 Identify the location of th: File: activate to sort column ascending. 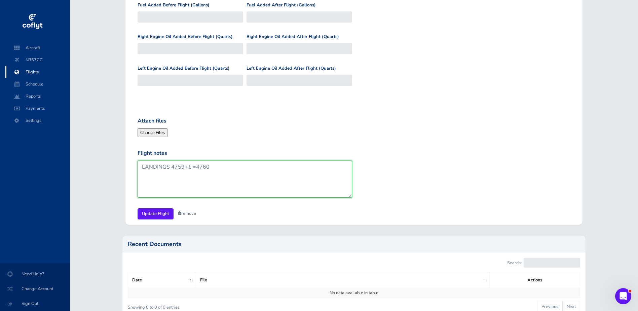
(343, 280).